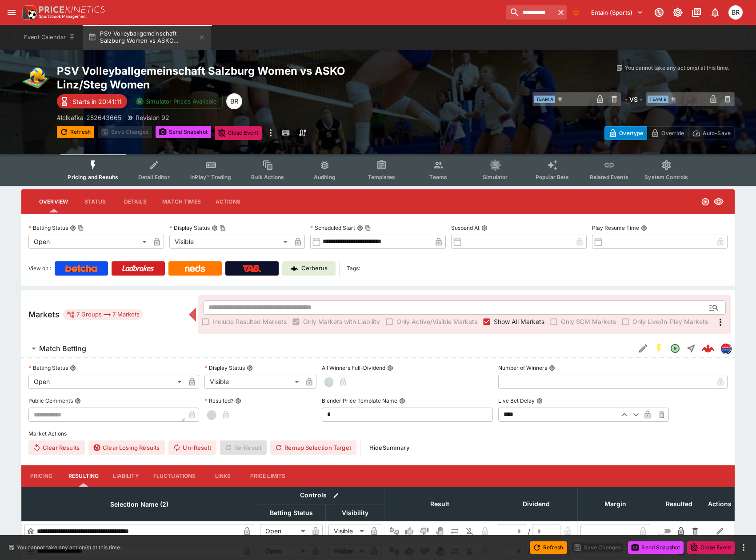 The width and height of the screenshot is (756, 560). I want to click on span: Auditing, so click(325, 177).